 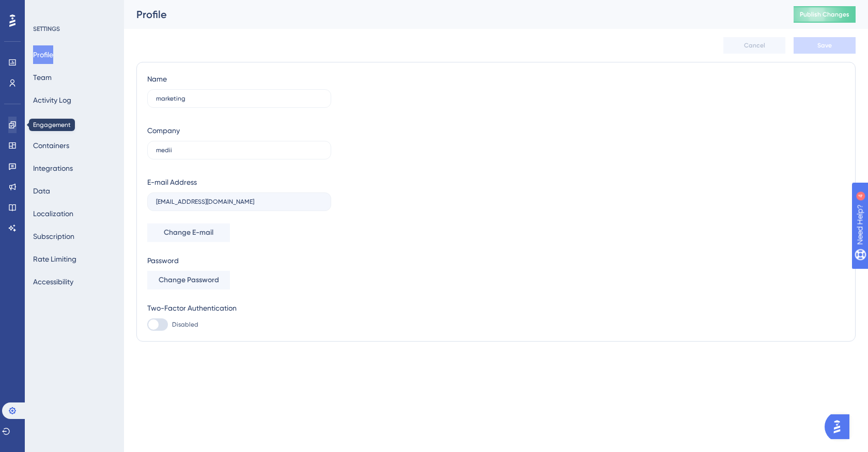 What do you see at coordinates (53, 282) in the screenshot?
I see `button: Accessibility` at bounding box center [53, 282].